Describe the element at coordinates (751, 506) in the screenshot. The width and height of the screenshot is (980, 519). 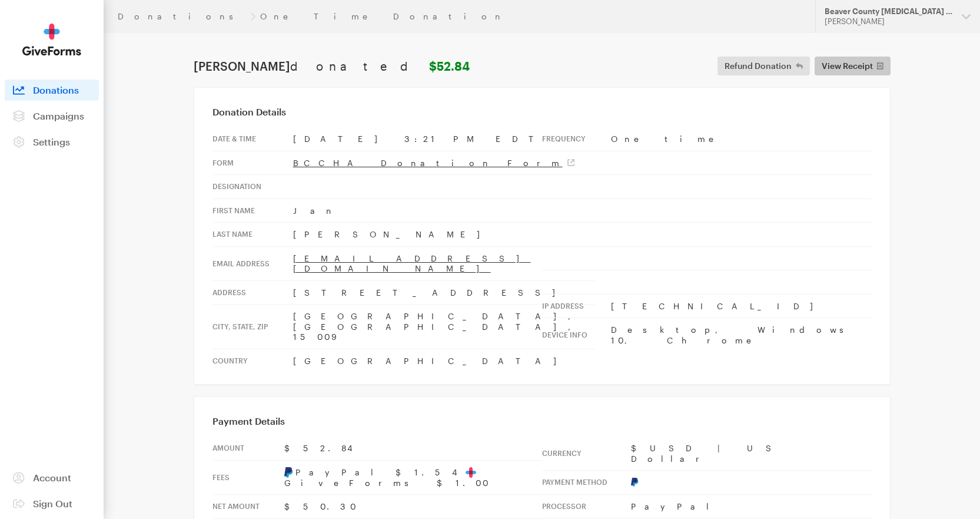
I see `td: PayPal` at that location.